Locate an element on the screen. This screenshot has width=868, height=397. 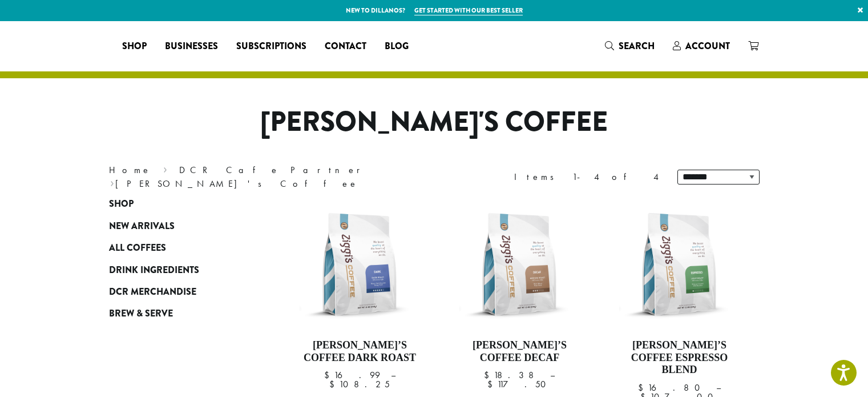
span: Contact is located at coordinates (345, 46).